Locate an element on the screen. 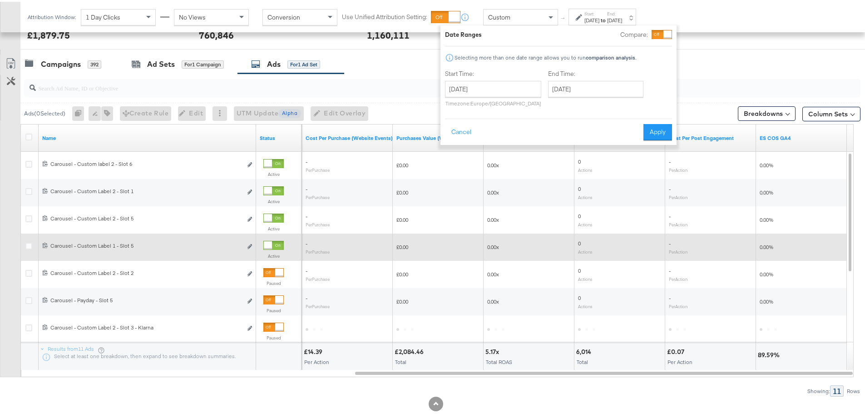 This screenshot has width=865, height=414. div: Carousel - Custom Label 2 - Slot 5 is located at coordinates (146, 217).